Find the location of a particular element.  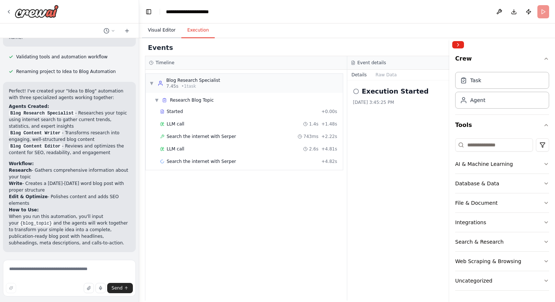

div: Task is located at coordinates (476, 80).